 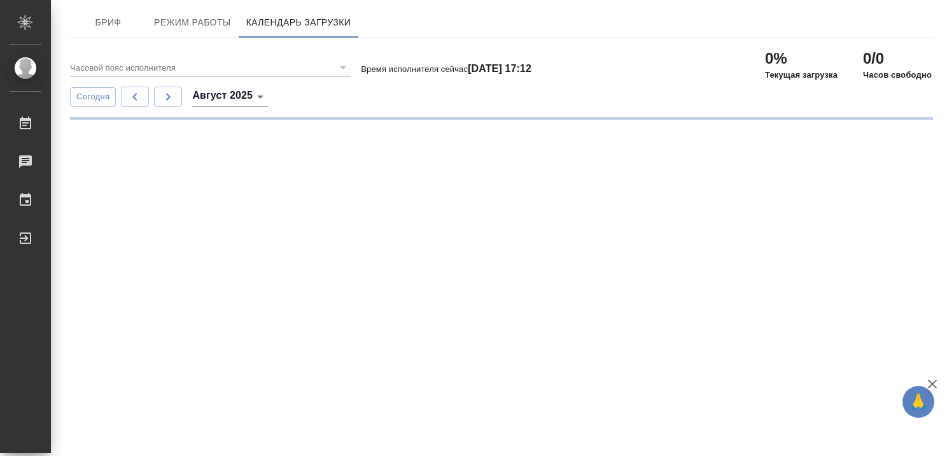 I want to click on button: Сегодня, so click(x=93, y=97).